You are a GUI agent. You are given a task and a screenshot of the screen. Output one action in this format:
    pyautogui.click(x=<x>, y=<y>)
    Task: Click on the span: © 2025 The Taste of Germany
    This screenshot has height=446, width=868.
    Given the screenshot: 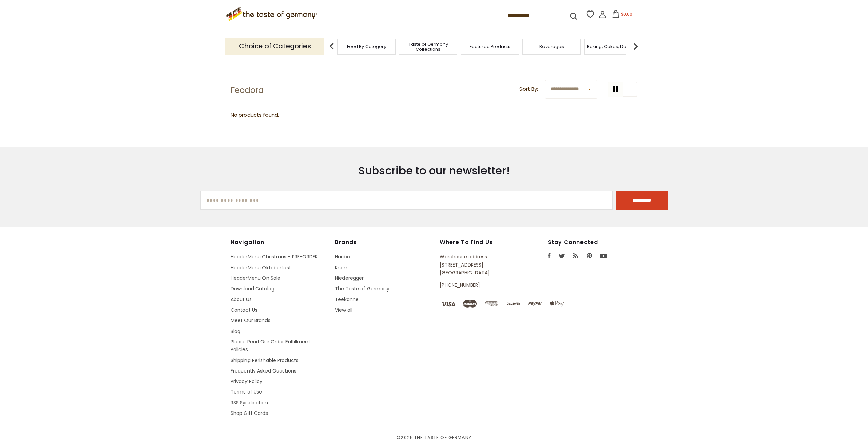 What is the action you would take?
    pyautogui.click(x=434, y=438)
    